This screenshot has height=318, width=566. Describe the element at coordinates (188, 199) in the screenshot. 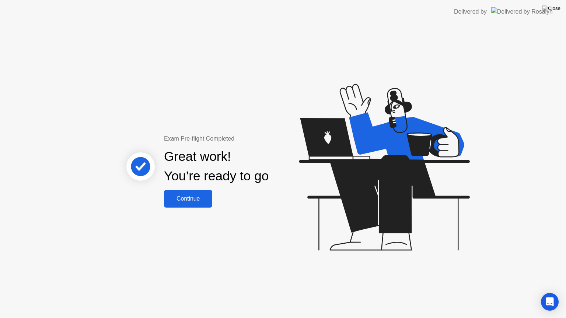

I see `div: Continue` at that location.